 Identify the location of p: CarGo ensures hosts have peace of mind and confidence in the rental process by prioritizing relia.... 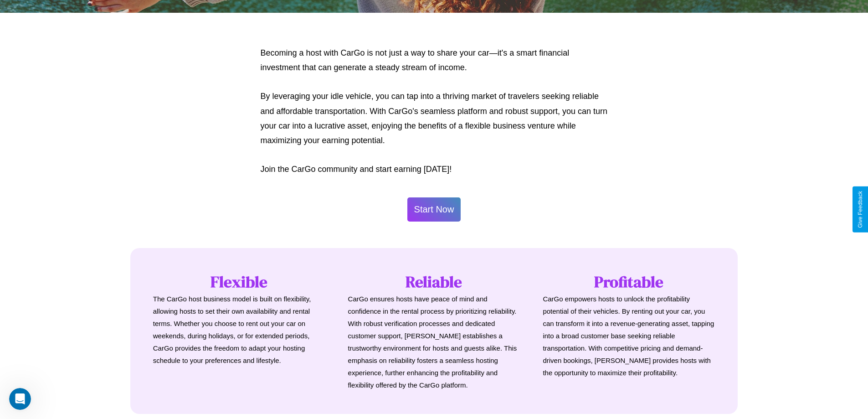
(435, 342).